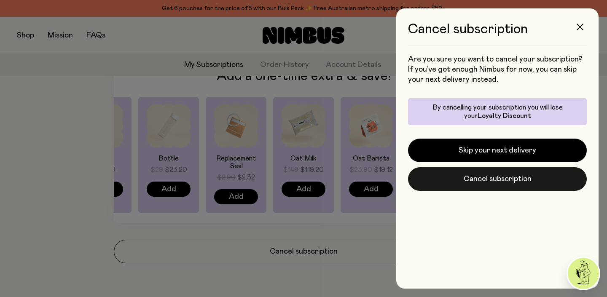  What do you see at coordinates (497, 70) in the screenshot?
I see `p: Are you sure you want to cancel your subscription? If you’ve got enough Nimbus for now, you can s...` at bounding box center [497, 70].